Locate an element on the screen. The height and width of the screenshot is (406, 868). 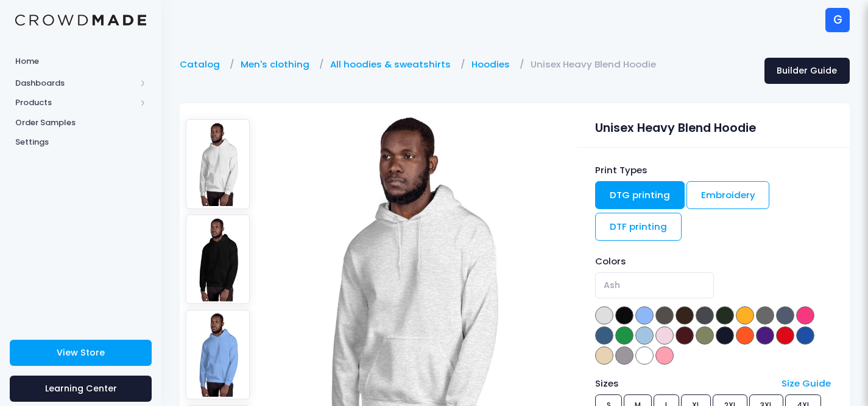
span: View Store is located at coordinates (80, 353).